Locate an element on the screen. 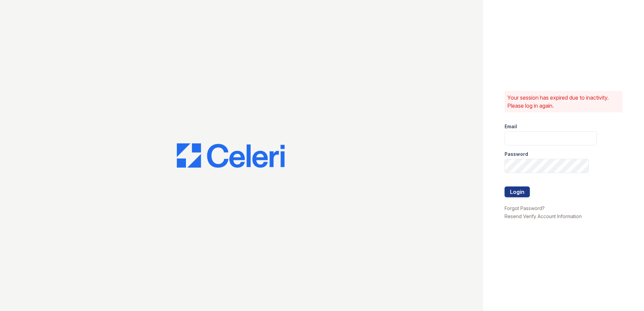 The width and height of the screenshot is (644, 311). img: CE_Logo_Blue-a8612792a0a2168367f1c8372b55b34899dd931a85d93a1a3d3e32e68fde9ad4.png is located at coordinates (230, 156).